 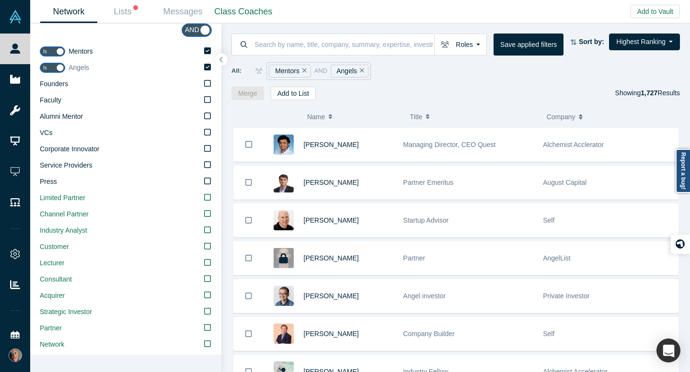 What do you see at coordinates (52, 263) in the screenshot?
I see `span: Lecturer` at bounding box center [52, 263].